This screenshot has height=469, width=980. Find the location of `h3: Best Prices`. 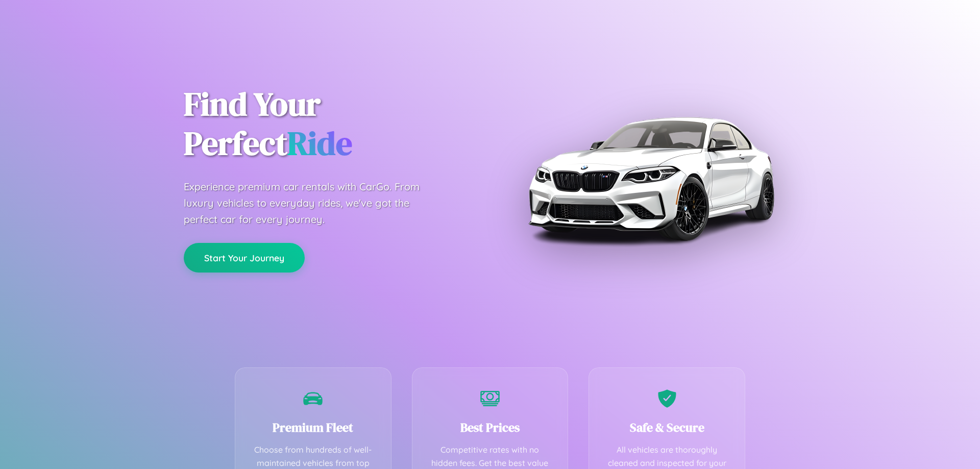

h3: Best Prices is located at coordinates (490, 427).